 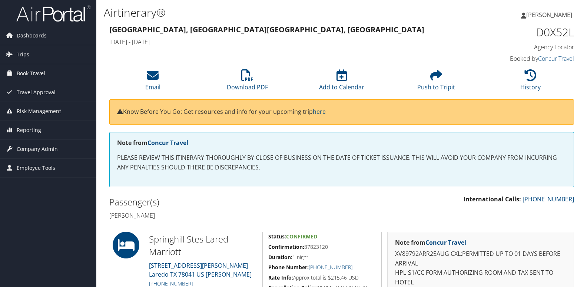 What do you see at coordinates (342, 82) in the screenshot?
I see `a: Add to Calendar` at bounding box center [342, 82].